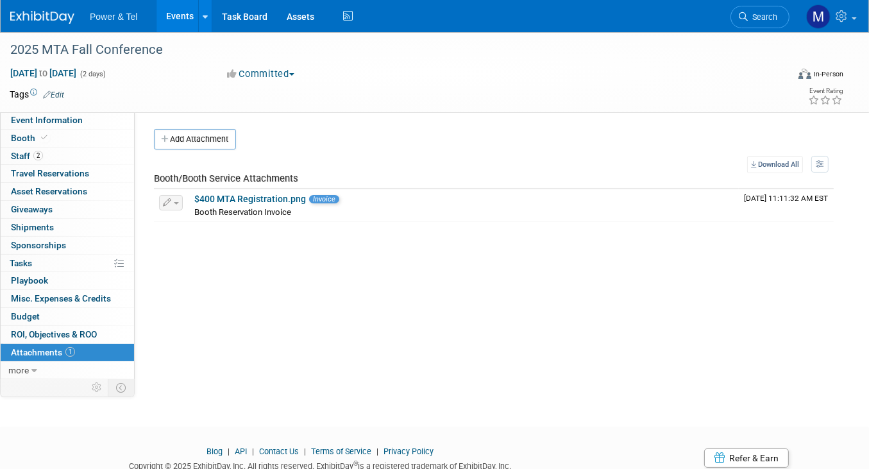 The width and height of the screenshot is (869, 469). What do you see at coordinates (261, 74) in the screenshot?
I see `button: Committed` at bounding box center [261, 74].